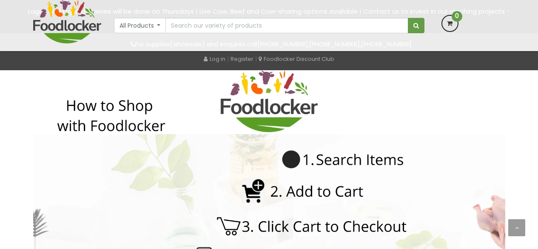 This screenshot has width=538, height=249. I want to click on a: Foodlocker Discount Club, so click(296, 59).